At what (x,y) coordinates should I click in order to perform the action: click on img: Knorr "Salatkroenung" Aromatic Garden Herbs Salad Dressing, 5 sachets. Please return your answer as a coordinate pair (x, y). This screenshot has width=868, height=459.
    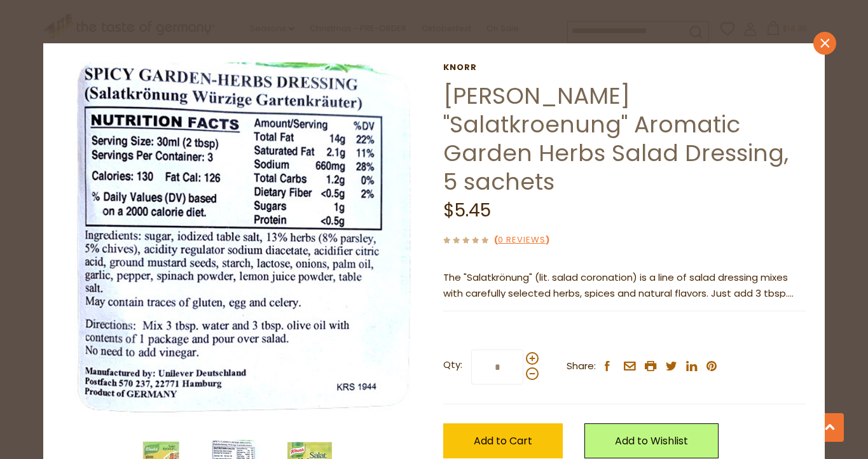
    Looking at the image, I should click on (243, 243).